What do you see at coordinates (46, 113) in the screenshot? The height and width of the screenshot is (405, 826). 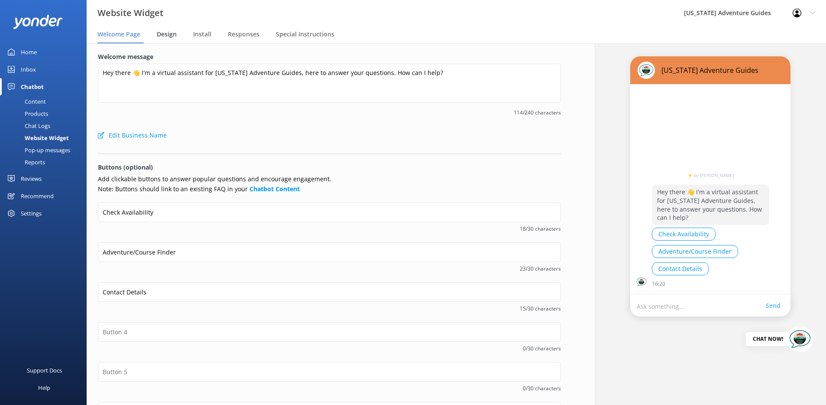 I see `a: Products` at bounding box center [46, 113].